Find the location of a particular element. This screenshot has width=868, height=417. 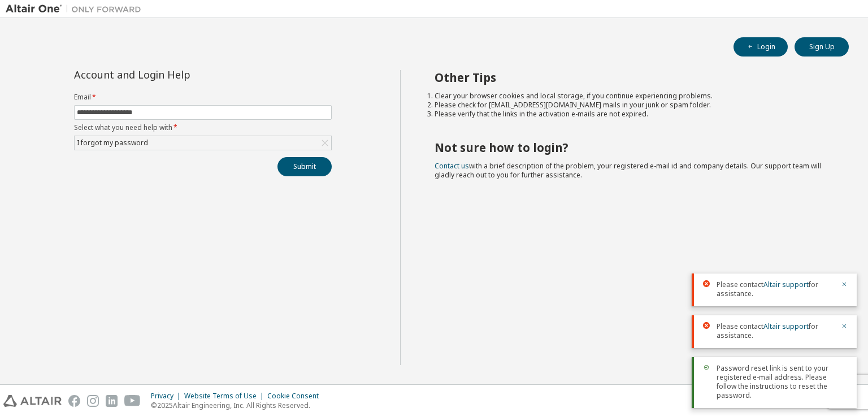

img: Altair One is located at coordinates (76, 9).